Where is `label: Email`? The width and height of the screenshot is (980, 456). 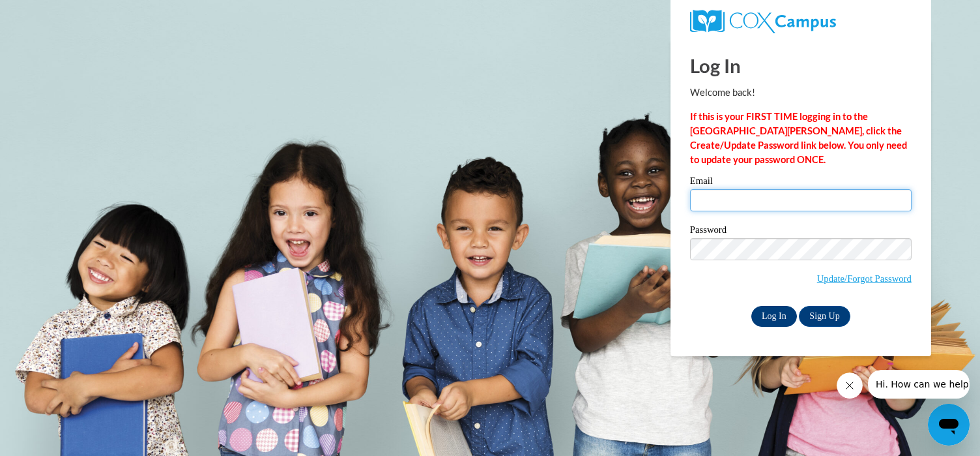 label: Email is located at coordinates (801, 182).